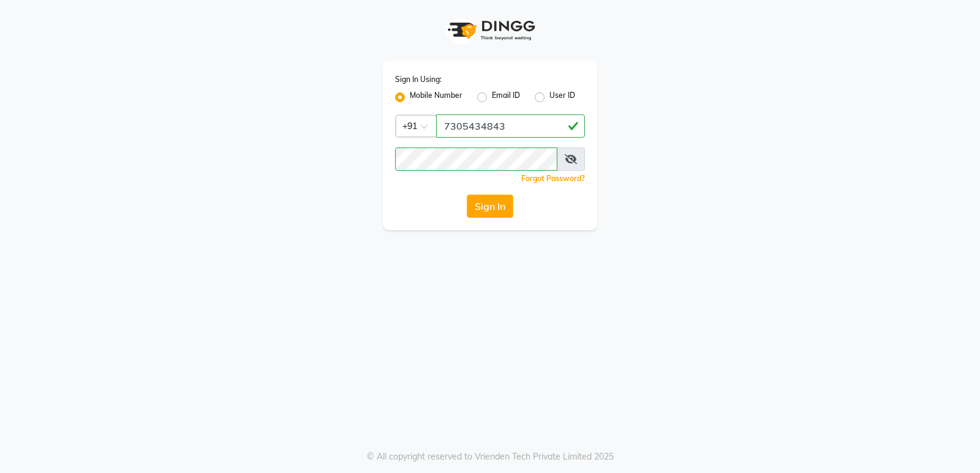  I want to click on label: Mobile Number, so click(436, 97).